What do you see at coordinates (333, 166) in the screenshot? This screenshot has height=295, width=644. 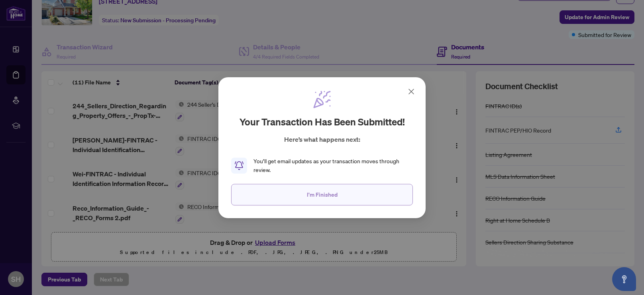 I see `div: You’ll get email updates as your transaction moves through review.` at bounding box center [333, 166].